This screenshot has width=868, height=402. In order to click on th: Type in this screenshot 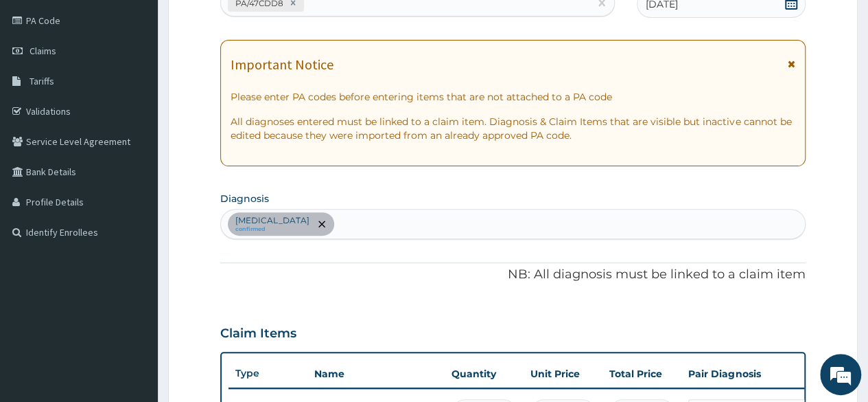, I will do `click(267, 373)`.